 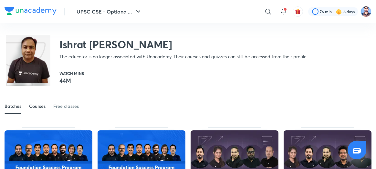 What do you see at coordinates (109, 12) in the screenshot?
I see `button: UPSC CSE - Optiona ...` at bounding box center [109, 12].